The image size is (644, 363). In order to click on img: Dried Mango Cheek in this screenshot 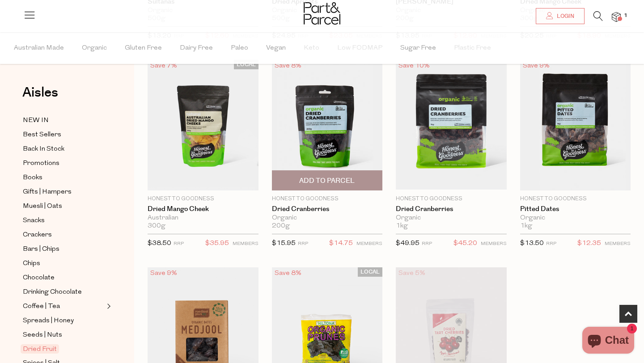, I will do `click(203, 125)`.